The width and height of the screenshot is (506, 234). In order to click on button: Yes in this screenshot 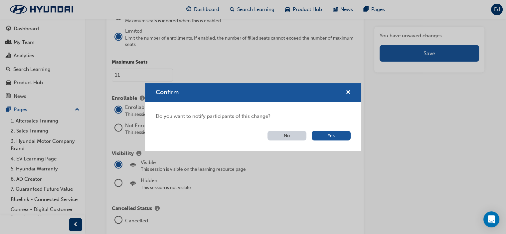, I will do `click(331, 135)`.